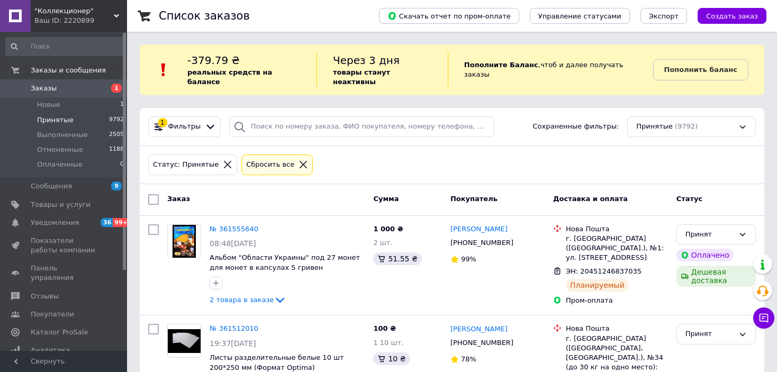 This screenshot has width=777, height=372. Describe the element at coordinates (386, 198) in the screenshot. I see `span: Сумма` at that location.